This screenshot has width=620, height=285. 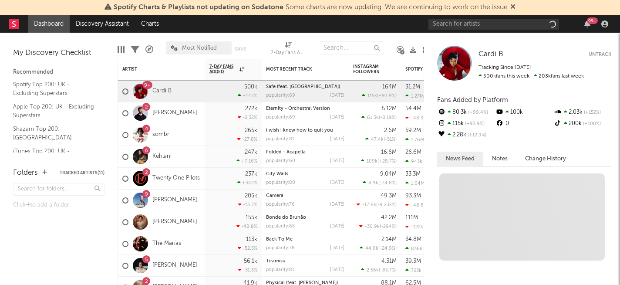 What do you see at coordinates (600, 54) in the screenshot?
I see `button: Untrack` at bounding box center [600, 54].